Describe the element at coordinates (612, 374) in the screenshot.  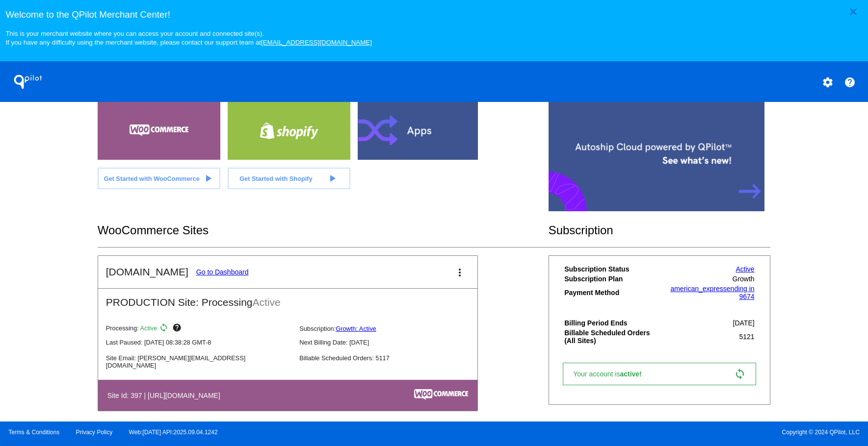
I see `span: Your account is` at that location.